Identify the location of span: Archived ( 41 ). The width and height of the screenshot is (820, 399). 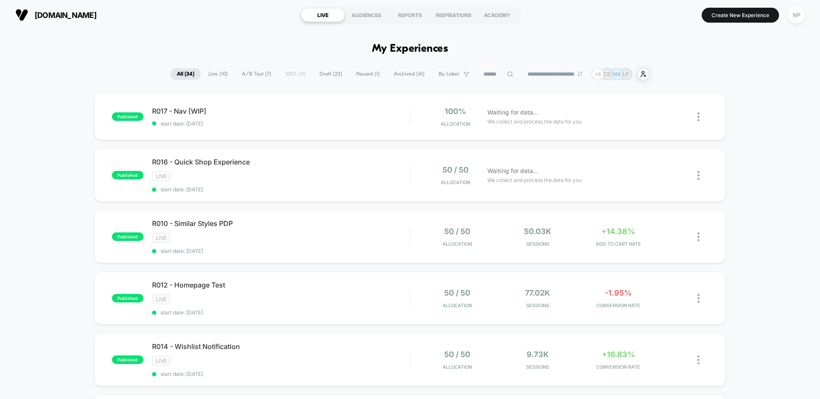
(409, 74).